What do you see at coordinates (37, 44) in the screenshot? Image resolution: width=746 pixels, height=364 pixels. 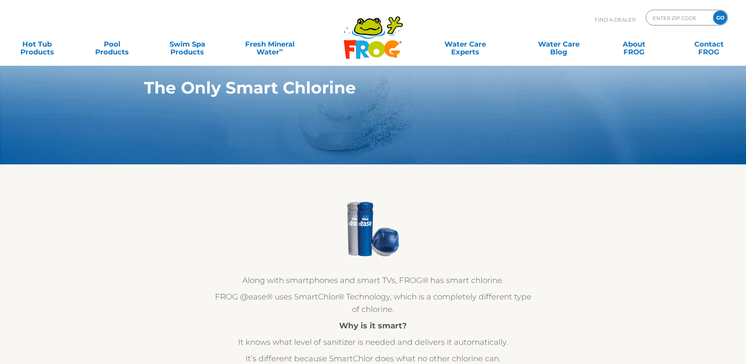 I see `a: Hot TubProducts` at bounding box center [37, 44].